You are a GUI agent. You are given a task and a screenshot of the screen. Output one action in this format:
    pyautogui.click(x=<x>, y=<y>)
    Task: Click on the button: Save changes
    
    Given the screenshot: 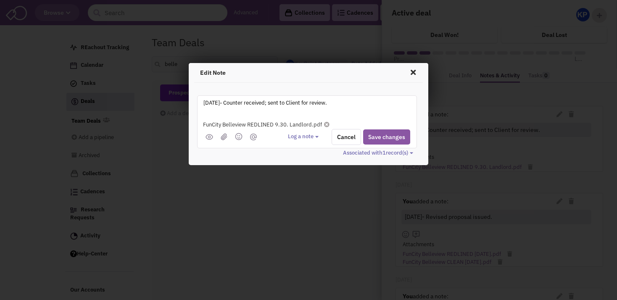 What is the action you would take?
    pyautogui.click(x=387, y=137)
    